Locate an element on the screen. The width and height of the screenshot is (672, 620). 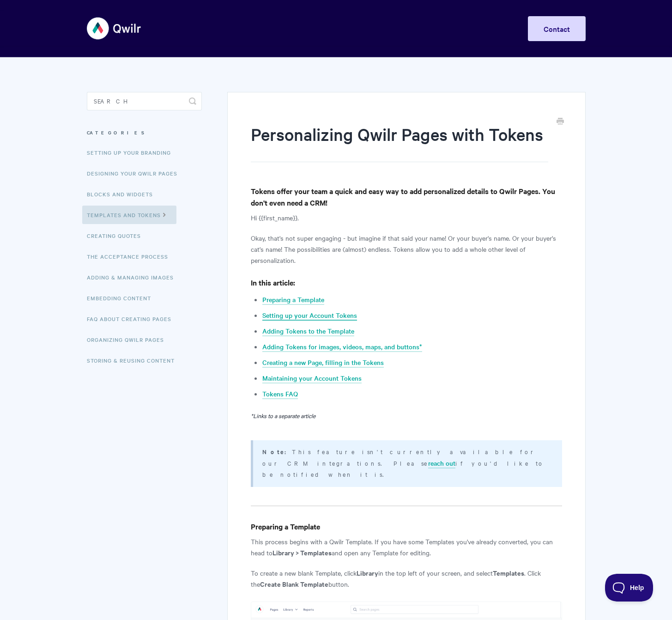
a: Creating a new Page, filling in the Tokens is located at coordinates (323, 363).